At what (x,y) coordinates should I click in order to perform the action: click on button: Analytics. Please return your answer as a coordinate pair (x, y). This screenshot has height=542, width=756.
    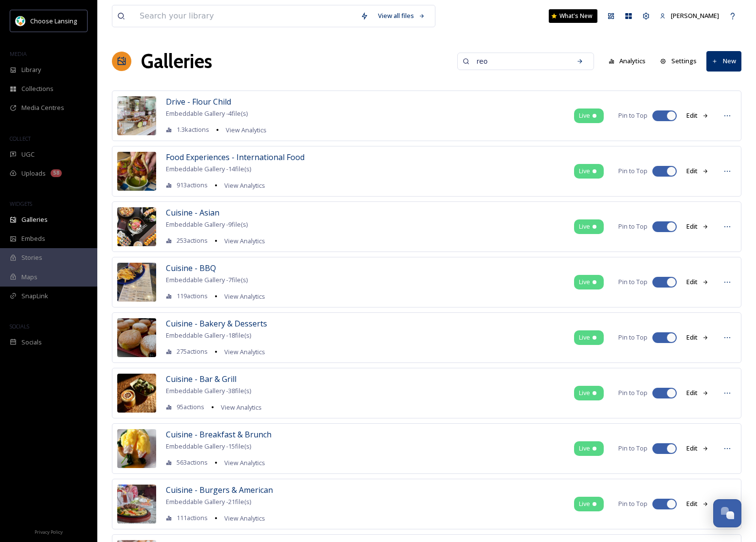
    Looking at the image, I should click on (627, 61).